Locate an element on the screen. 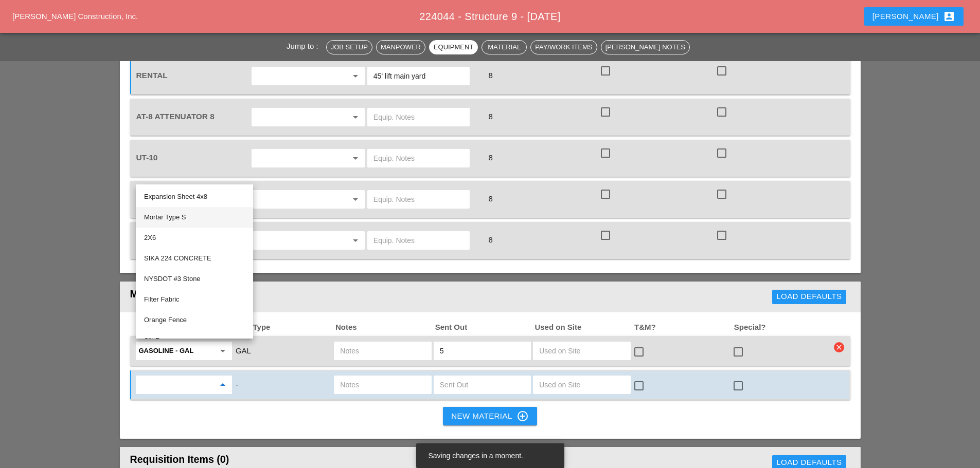 The height and width of the screenshot is (468, 980). button: Job Setup is located at coordinates (349, 47).